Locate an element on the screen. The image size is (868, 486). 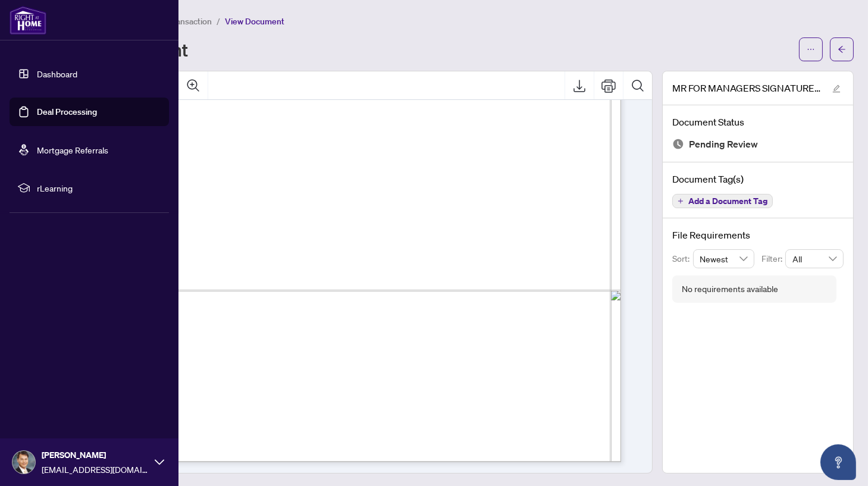
span: arrow-left is located at coordinates (842, 49).